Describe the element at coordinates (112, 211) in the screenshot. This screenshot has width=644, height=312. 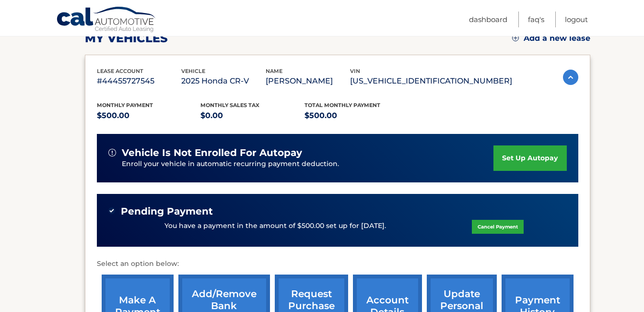
I see `img: check-green.svg` at that location.